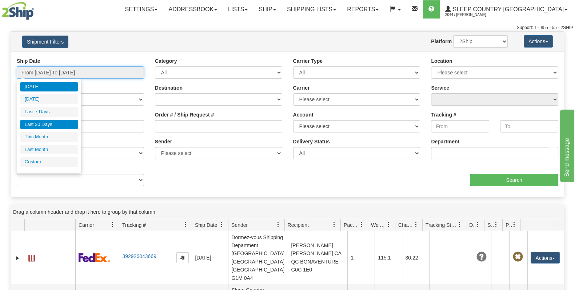  Describe the element at coordinates (389, 225) in the screenshot. I see `a: Weight filter column settings` at that location.